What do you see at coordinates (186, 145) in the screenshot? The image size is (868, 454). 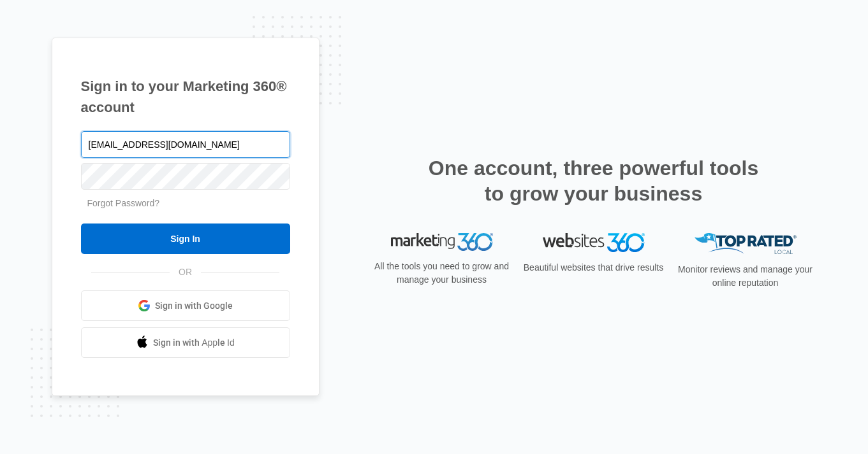 I see `input: Email` at bounding box center [186, 145].